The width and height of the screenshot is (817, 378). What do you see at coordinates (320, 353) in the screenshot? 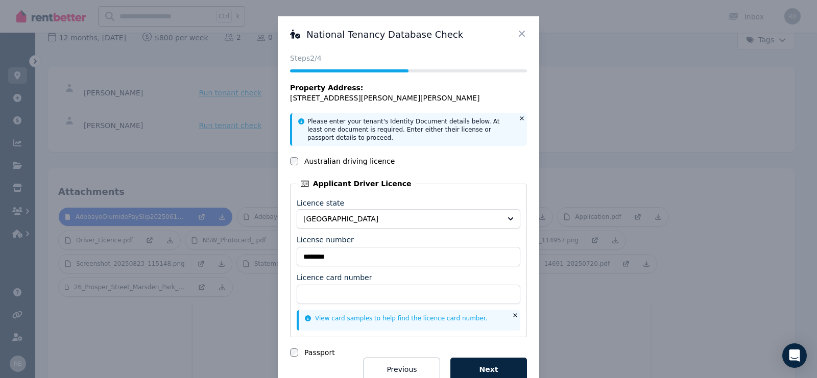
I see `label: Passport` at bounding box center [320, 353].